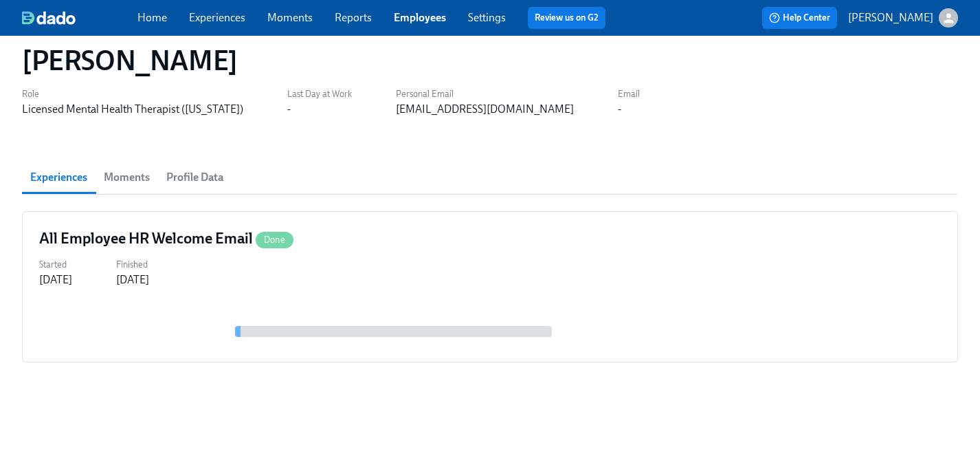 This screenshot has height=456, width=980. I want to click on label: Last Day at Work, so click(320, 94).